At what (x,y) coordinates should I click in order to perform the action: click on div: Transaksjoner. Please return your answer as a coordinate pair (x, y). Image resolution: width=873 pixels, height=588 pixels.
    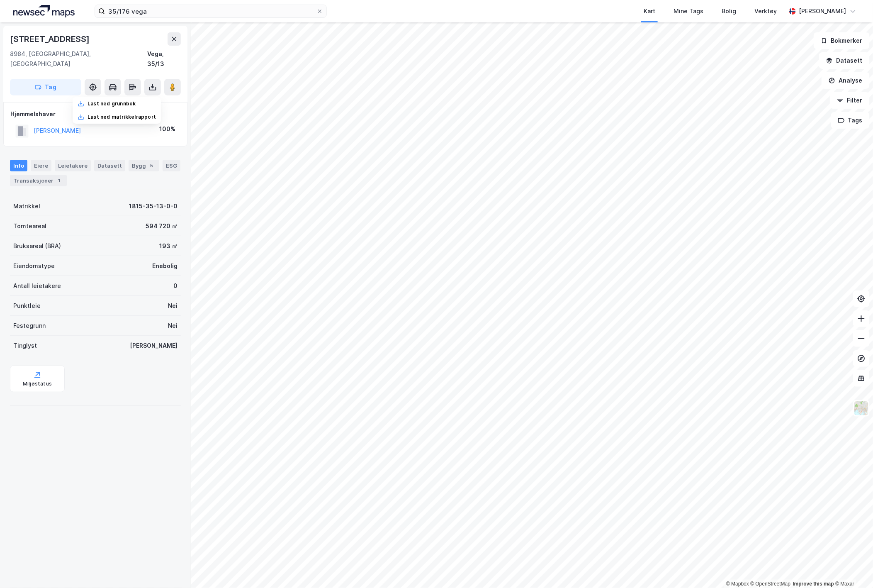
    Looking at the image, I should click on (38, 180).